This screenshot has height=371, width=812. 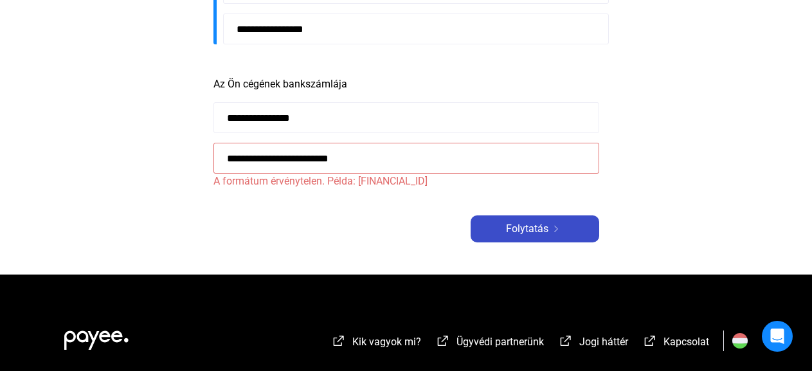 What do you see at coordinates (675, 343) in the screenshot?
I see `a: külső-link-fehérKapcsolat` at bounding box center [675, 343].